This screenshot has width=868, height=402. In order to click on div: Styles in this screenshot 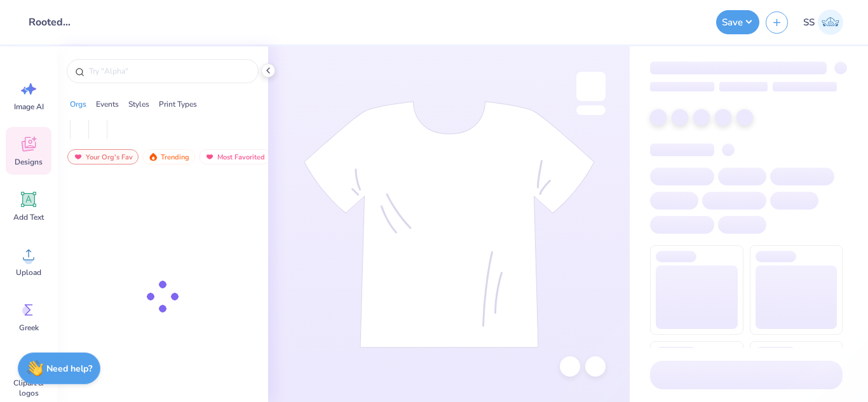, I will do `click(139, 104)`.